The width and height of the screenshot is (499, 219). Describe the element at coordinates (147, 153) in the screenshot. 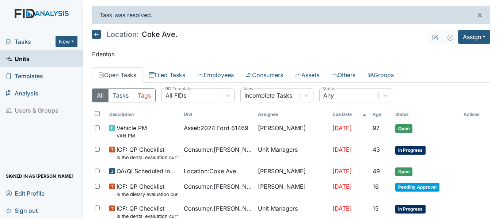

I see `span: ICF: QP Checklist Is the dental evaluation current? (document the date, oral rating, and goal # i...` at that location.